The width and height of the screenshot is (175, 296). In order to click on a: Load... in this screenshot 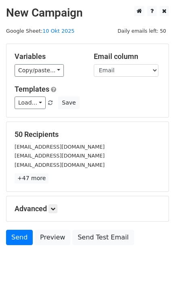, I will do `click(30, 103)`.